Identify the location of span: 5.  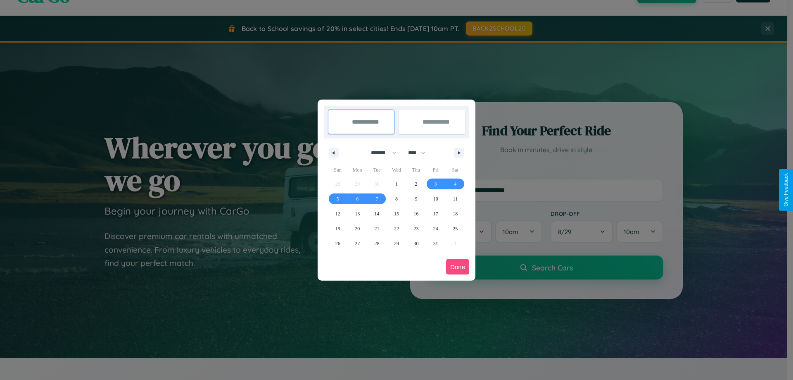
(338, 199).